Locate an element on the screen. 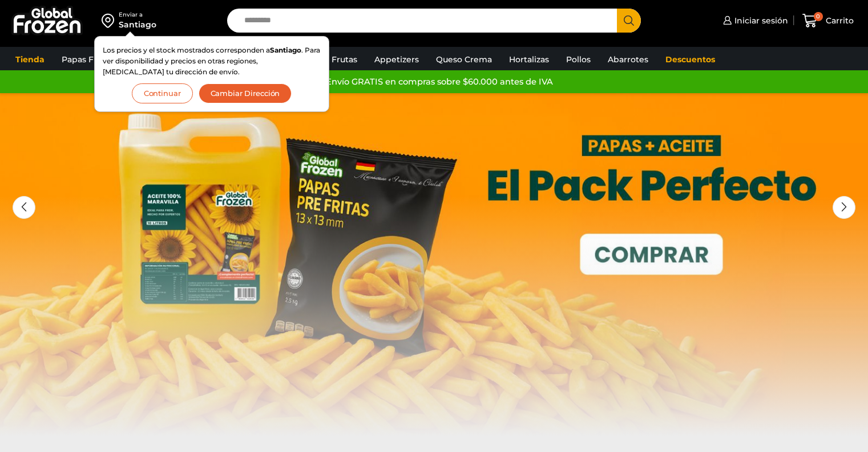 Image resolution: width=868 pixels, height=452 pixels. a: 0 Carrito is located at coordinates (828, 20).